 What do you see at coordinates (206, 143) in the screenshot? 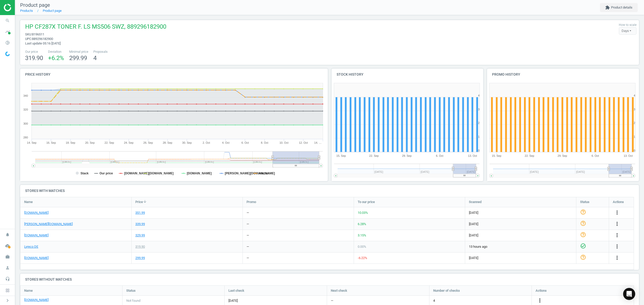
I see `tspan: 2. Oct` at bounding box center [206, 143].